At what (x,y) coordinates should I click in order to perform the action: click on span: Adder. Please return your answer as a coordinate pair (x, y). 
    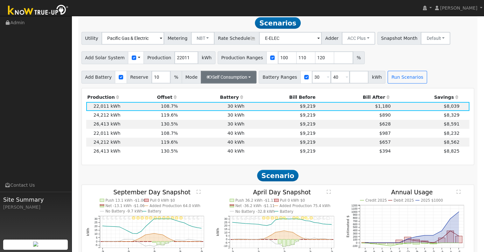
    Looking at the image, I should click on (331, 38).